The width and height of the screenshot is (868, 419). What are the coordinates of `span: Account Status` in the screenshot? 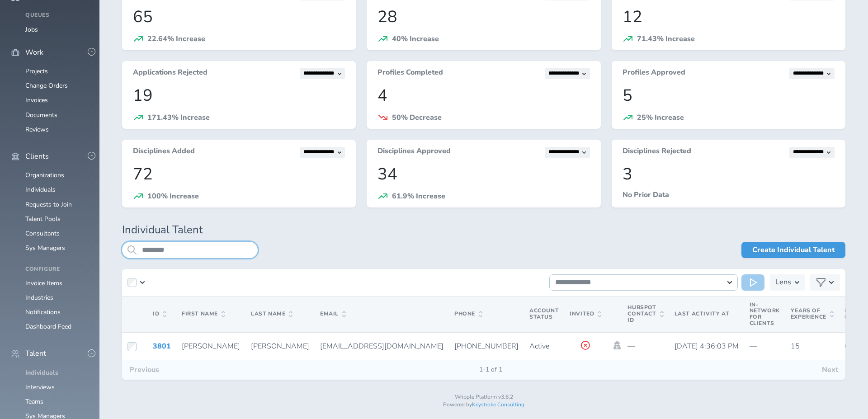 It's located at (544, 313).